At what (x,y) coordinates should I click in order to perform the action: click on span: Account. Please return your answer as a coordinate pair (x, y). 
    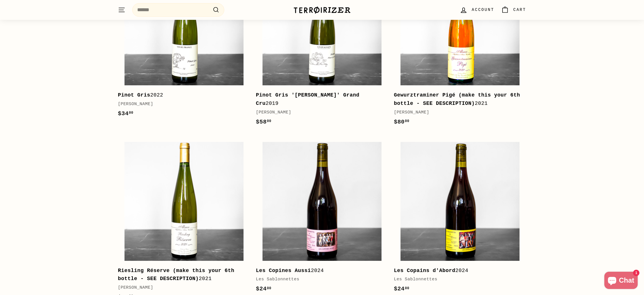
    Looking at the image, I should click on (483, 10).